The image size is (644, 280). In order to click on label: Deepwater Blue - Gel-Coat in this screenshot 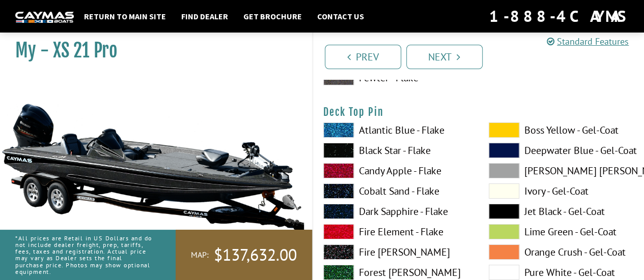, I will do `click(561, 151)`.